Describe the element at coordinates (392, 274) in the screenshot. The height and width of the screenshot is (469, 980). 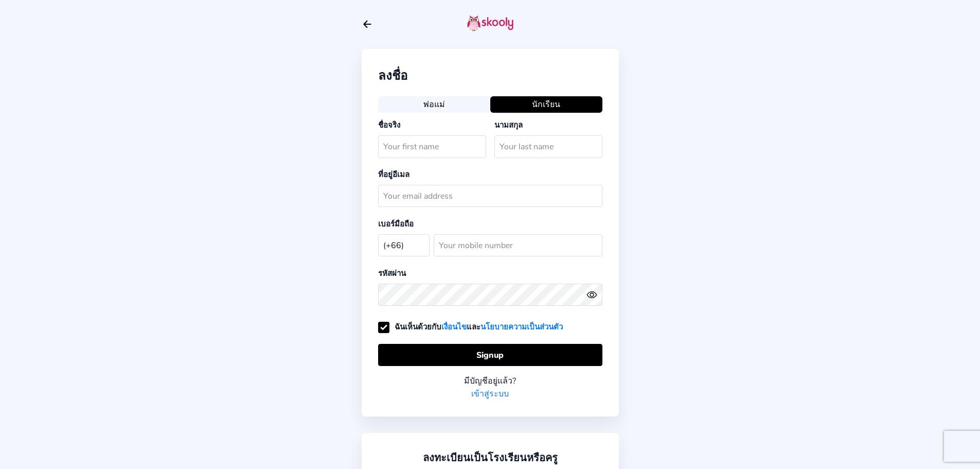
I see `label: รหัสผ่าน` at that location.